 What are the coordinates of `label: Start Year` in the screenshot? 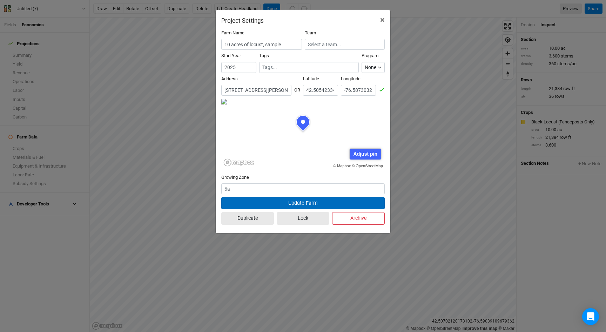 It's located at (231, 56).